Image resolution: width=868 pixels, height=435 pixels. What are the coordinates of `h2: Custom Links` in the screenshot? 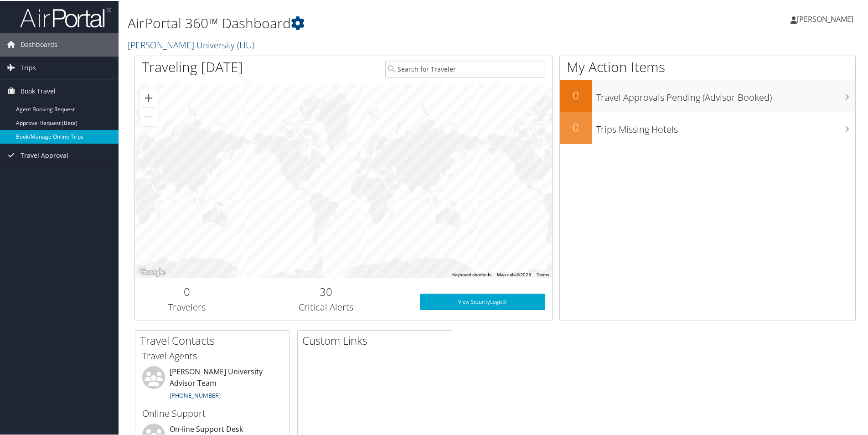 It's located at (378, 340).